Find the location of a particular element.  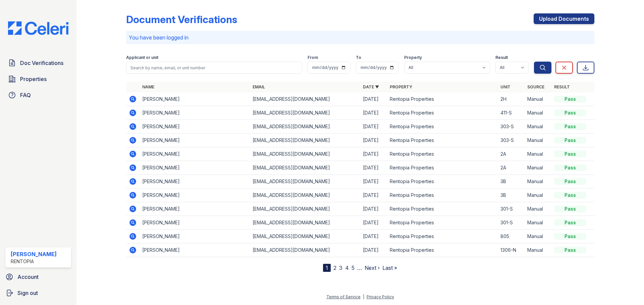

p: You have been logged in is located at coordinates (360, 38).